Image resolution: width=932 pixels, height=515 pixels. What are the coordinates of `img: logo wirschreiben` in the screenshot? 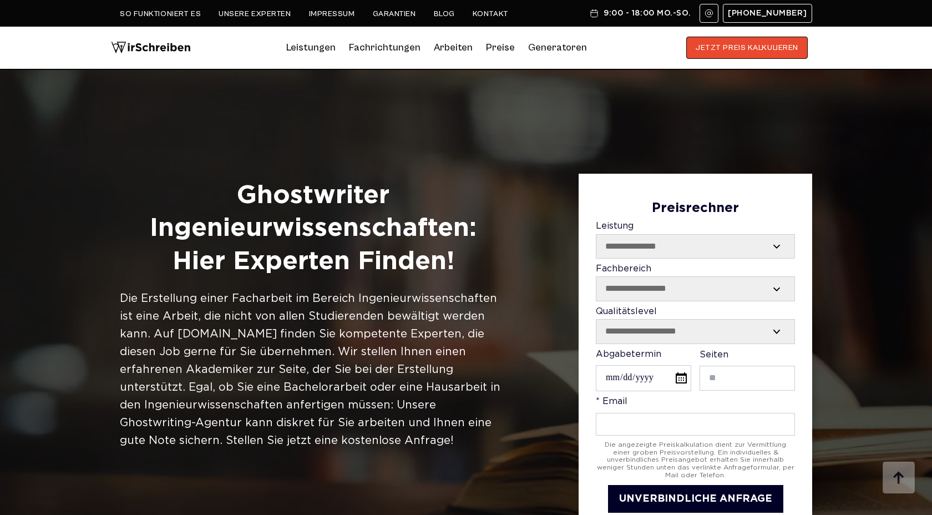 It's located at (151, 48).